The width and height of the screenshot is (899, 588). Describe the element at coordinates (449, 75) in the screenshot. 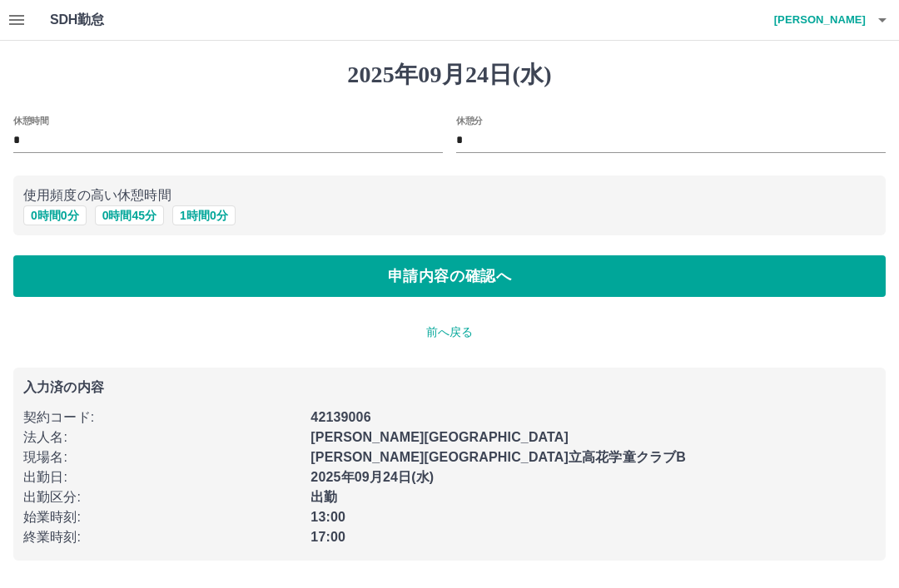

I see `h1: 2025年09月24日(水)` at that location.